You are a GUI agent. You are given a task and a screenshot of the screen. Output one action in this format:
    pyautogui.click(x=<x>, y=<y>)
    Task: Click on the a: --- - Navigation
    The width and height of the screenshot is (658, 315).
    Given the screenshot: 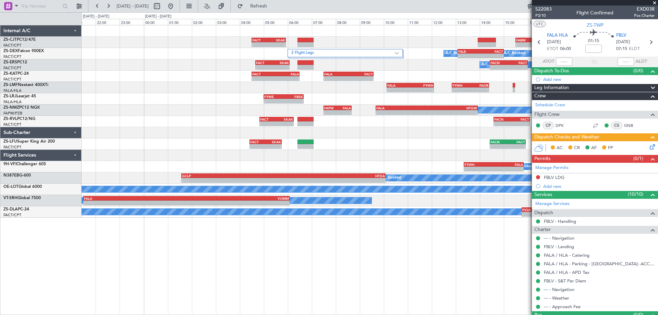 What is the action you would take?
    pyautogui.click(x=559, y=238)
    